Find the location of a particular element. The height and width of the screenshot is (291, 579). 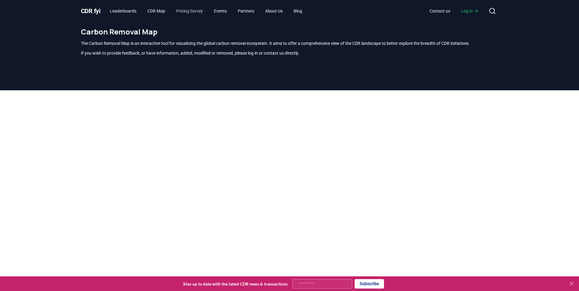

a: CDR Map is located at coordinates (156, 11).